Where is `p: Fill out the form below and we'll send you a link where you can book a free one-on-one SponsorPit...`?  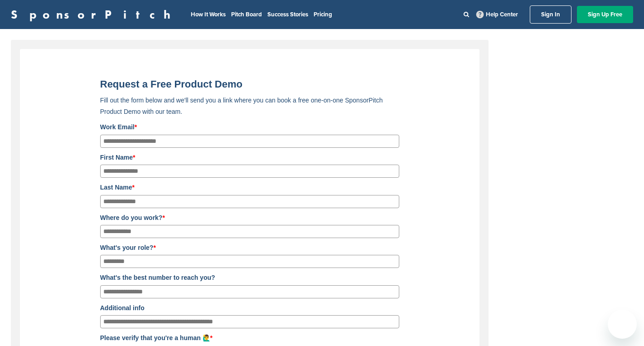
p: Fill out the form below and we'll send you a link where you can book a free one-on-one SponsorPit... is located at coordinates (250, 106).